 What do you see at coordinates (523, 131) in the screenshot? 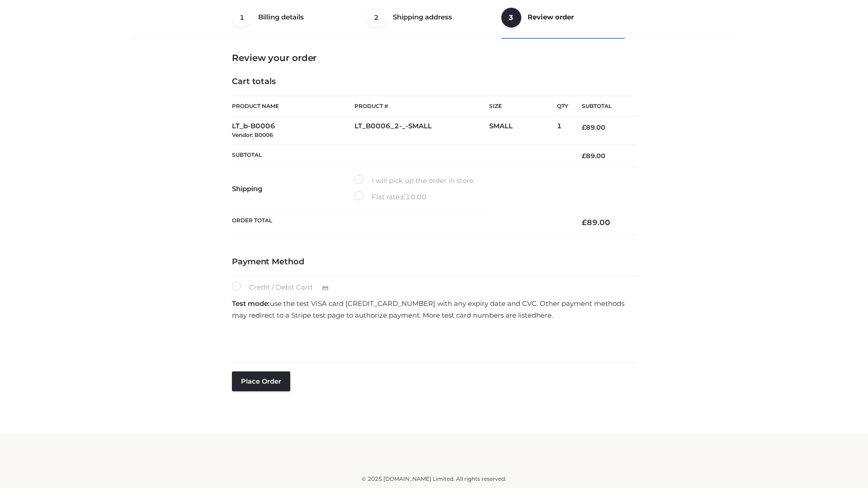
I see `td: SMALL` at bounding box center [523, 131].